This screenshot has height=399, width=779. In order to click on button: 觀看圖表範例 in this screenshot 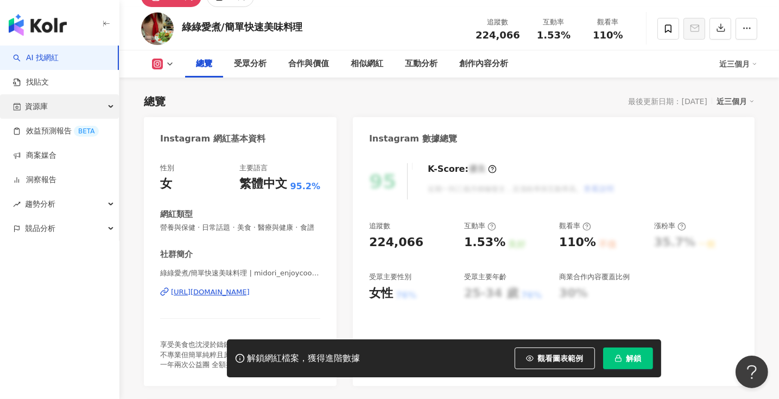, I will do `click(555, 359)`.